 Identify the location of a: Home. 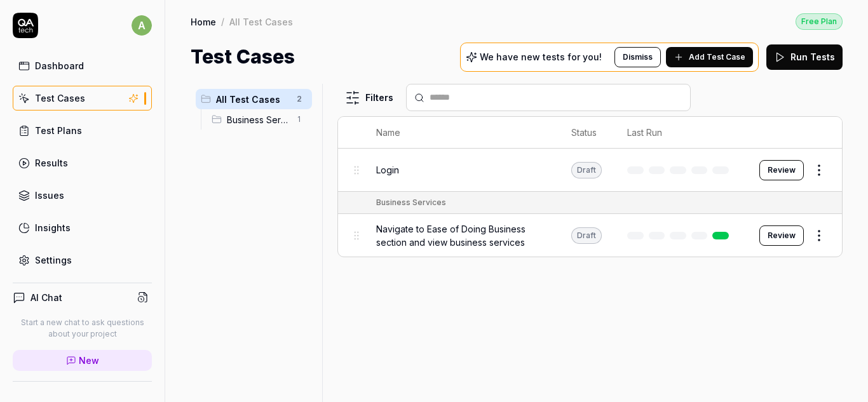
(203, 22).